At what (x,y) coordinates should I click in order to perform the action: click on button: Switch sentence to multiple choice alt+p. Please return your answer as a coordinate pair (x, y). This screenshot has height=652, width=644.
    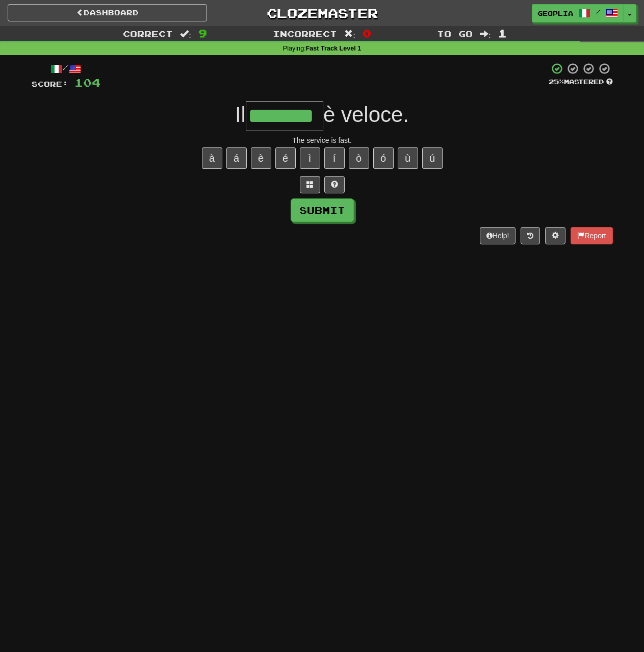
    Looking at the image, I should click on (311, 185).